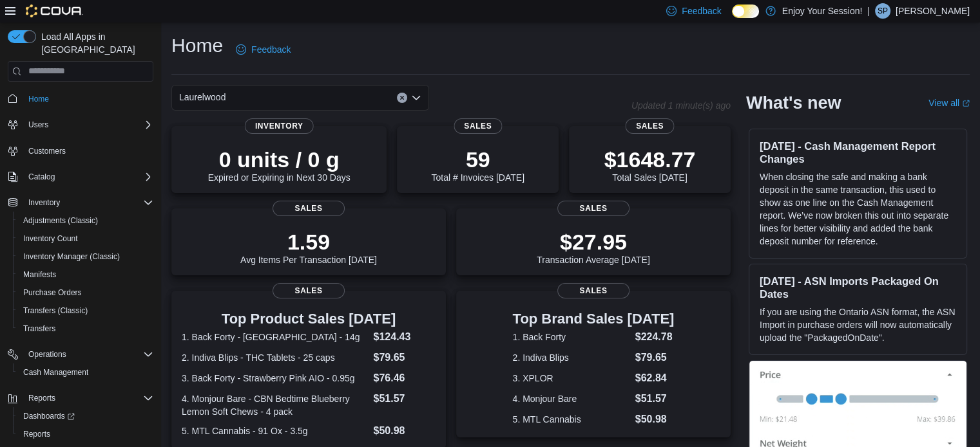  Describe the element at coordinates (81, 99) in the screenshot. I see `button: Home` at that location.